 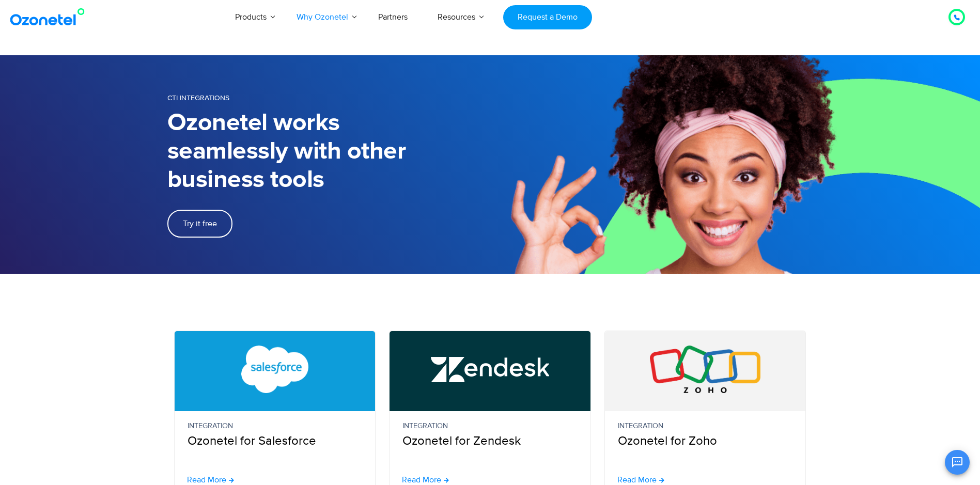 What do you see at coordinates (329, 151) in the screenshot?
I see `h1: Ozonetel works seamlessly with other business tools` at bounding box center [329, 151].